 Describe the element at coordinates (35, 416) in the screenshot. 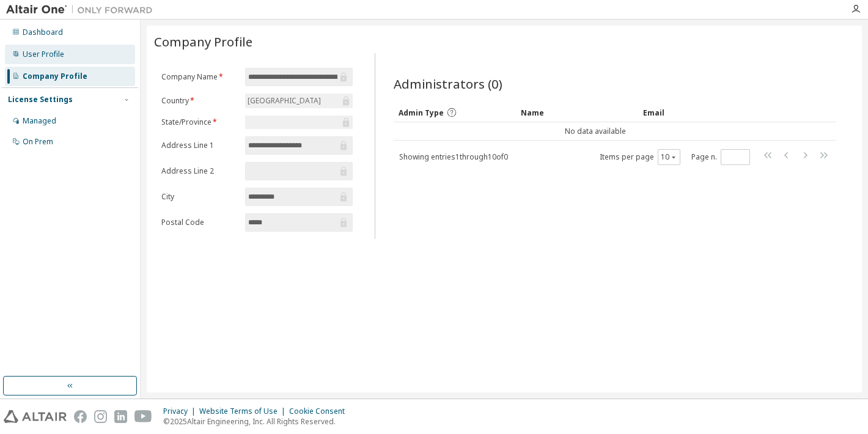

I see `img: altair_logo.svg` at that location.